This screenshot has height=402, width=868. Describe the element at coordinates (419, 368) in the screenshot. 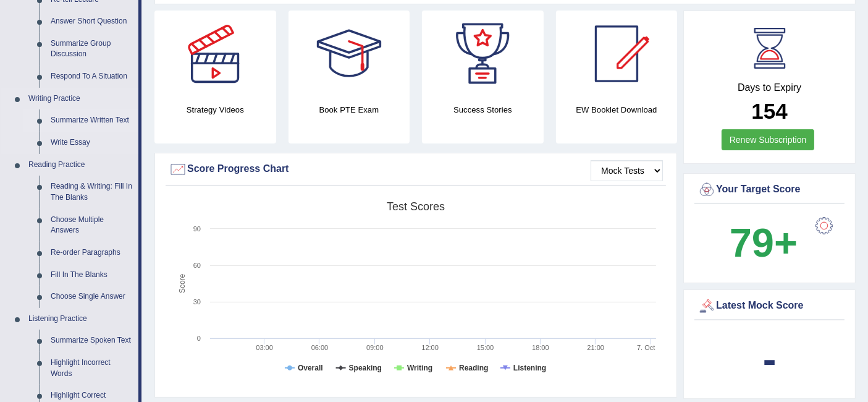

I see `tspan: Writing` at that location.